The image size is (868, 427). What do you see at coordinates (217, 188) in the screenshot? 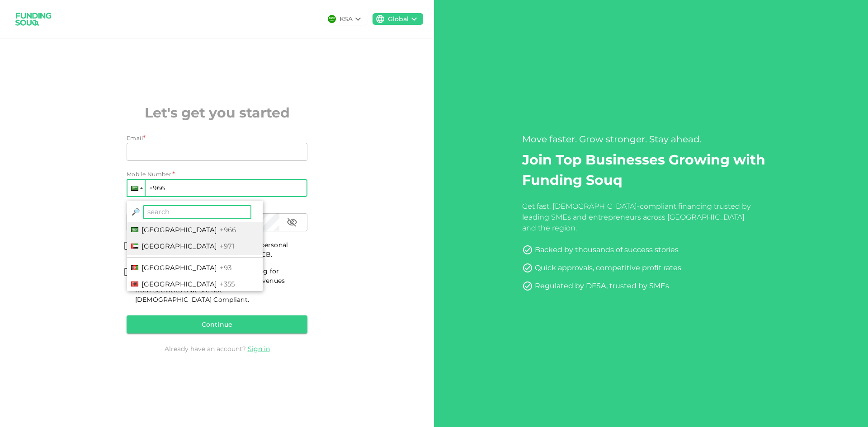
I see `input: 1 (702) 123-4567` at bounding box center [217, 188].